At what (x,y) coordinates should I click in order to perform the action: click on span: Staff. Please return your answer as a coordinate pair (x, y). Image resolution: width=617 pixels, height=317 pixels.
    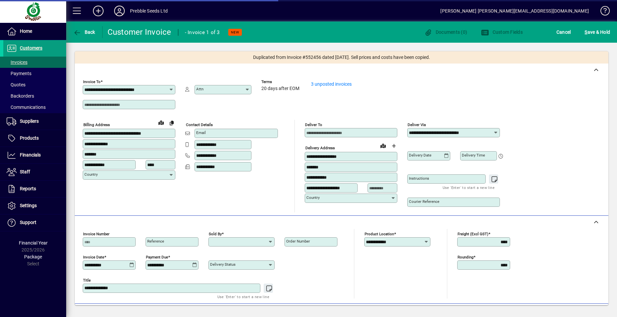
    Looking at the image, I should click on (25, 172).